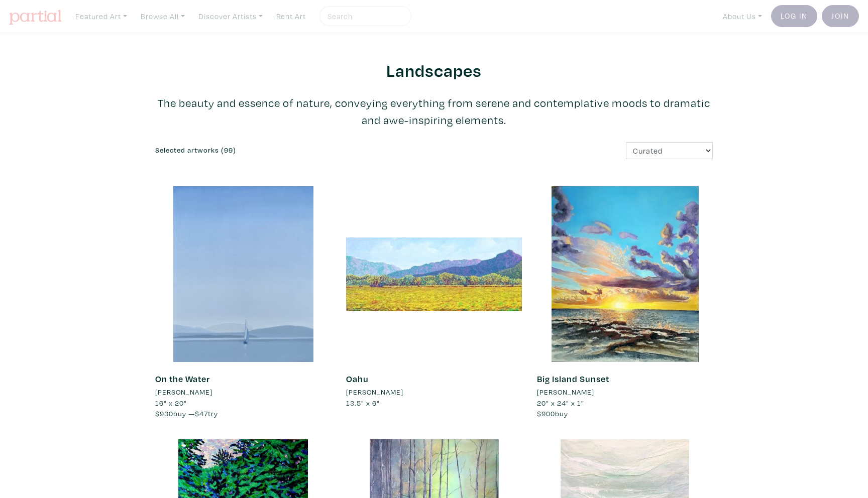  I want to click on a: Log In, so click(794, 16).